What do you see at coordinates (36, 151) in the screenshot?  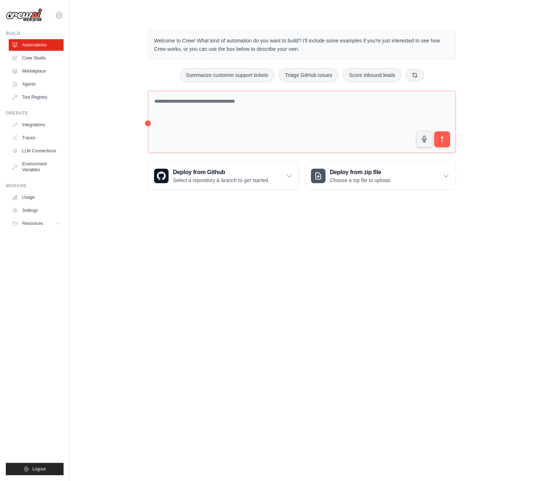 I see `a: LLM Connections` at bounding box center [36, 151].